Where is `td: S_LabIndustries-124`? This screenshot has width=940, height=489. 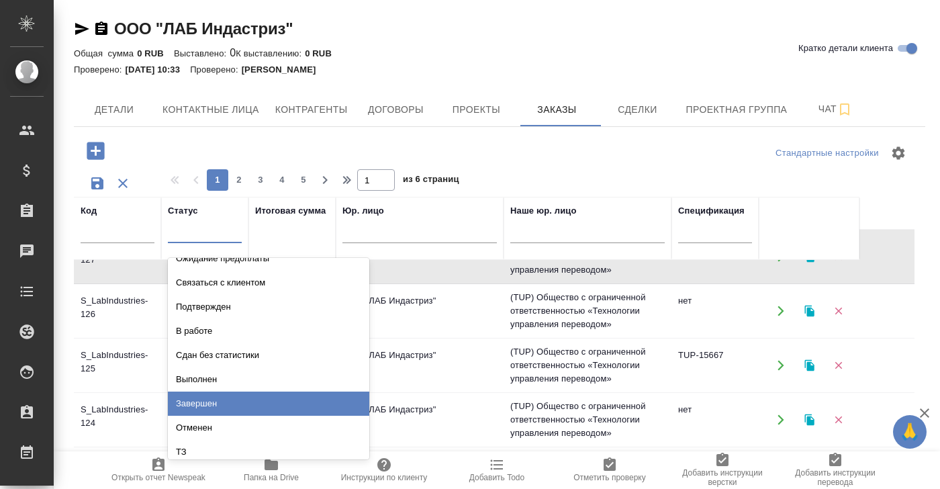
td: S_LabIndustries-124 is located at coordinates (118, 420).